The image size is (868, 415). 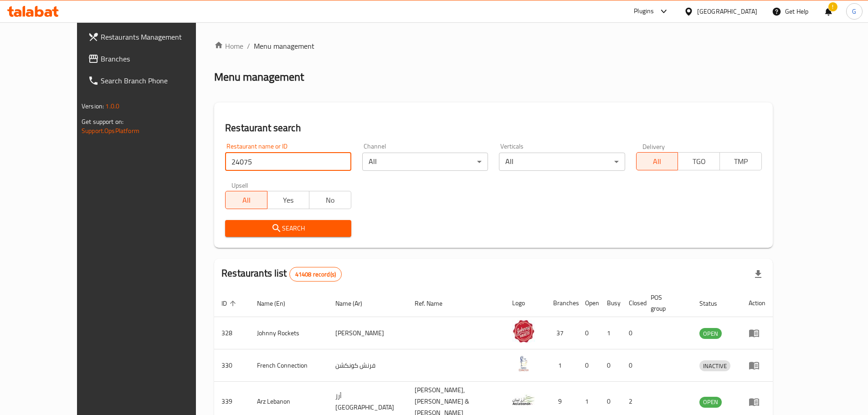 What do you see at coordinates (284, 46) in the screenshot?
I see `span: Menu management` at bounding box center [284, 46].